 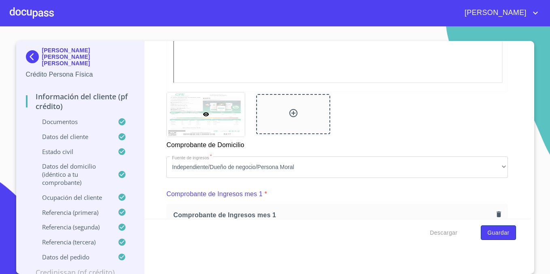 I want to click on p: Datos del pedido, so click(x=72, y=257).